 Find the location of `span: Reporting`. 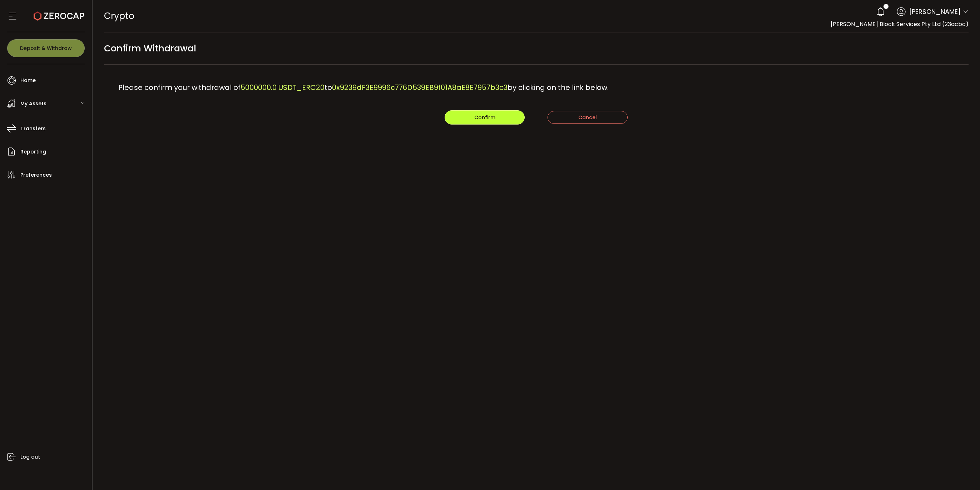

span: Reporting is located at coordinates (33, 152).